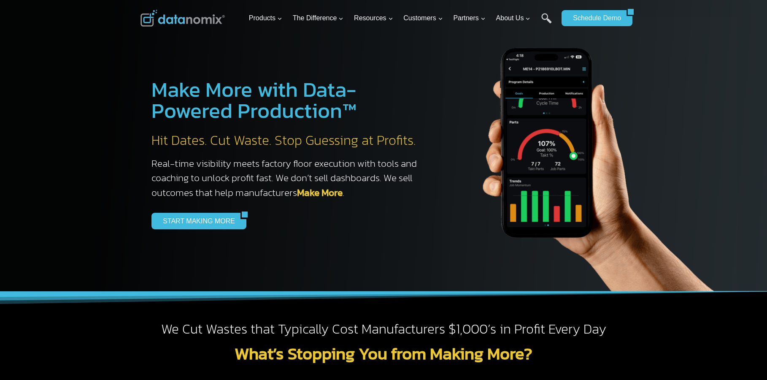 The width and height of the screenshot is (767, 380). I want to click on span: About Us, so click(514, 18).